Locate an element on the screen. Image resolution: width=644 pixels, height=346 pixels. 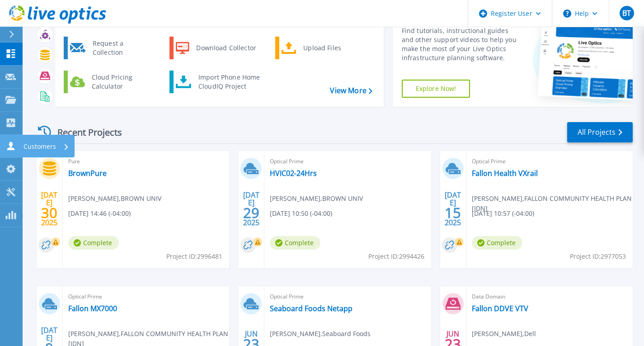
a: Seaboard Foods Netapp is located at coordinates (311, 308).